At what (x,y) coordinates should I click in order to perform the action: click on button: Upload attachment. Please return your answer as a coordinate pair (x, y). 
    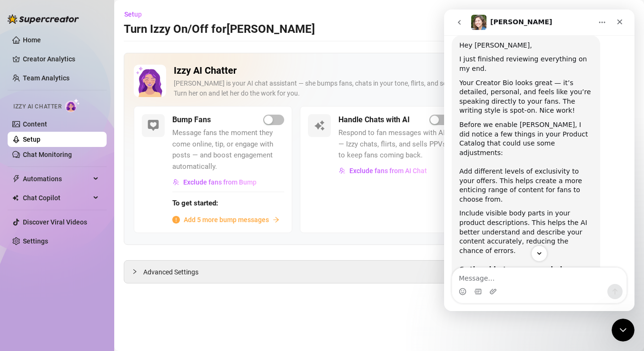
    Looking at the image, I should click on (49, 282).